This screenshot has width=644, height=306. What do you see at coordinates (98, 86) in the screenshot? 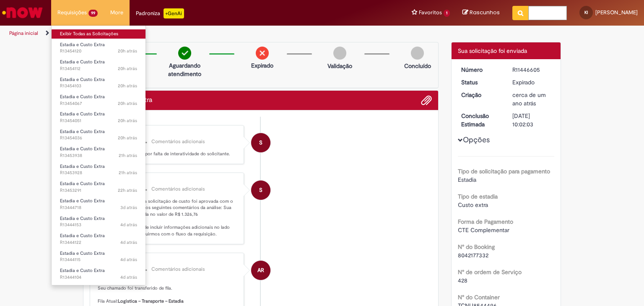
I see `span: R13454103` at bounding box center [98, 86].